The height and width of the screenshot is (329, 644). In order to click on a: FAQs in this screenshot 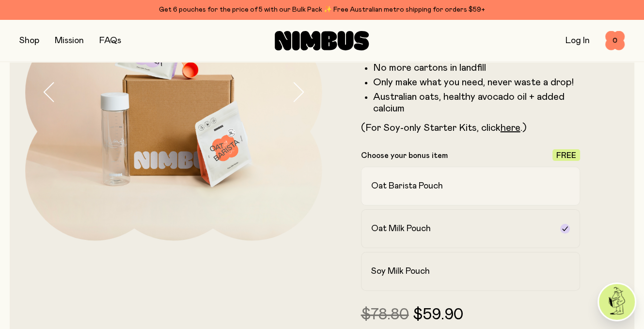, I will do `click(110, 41)`.